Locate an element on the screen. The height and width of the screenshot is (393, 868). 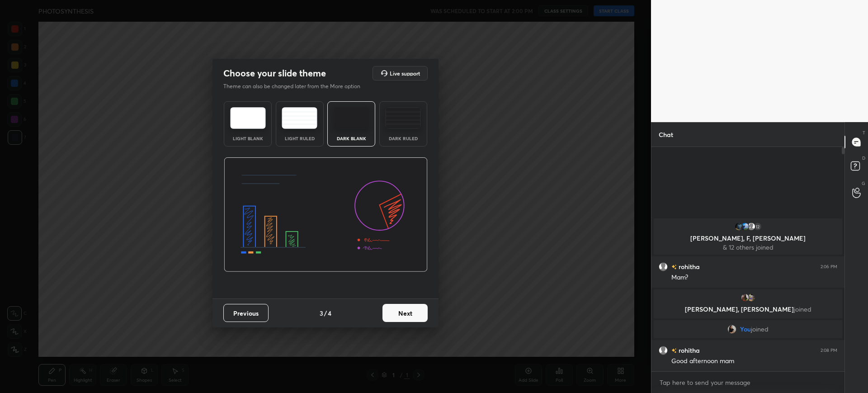
img: ea7ce4baefb34bd5a91ae09e3e0a19ec.jpg is located at coordinates (745, 297).